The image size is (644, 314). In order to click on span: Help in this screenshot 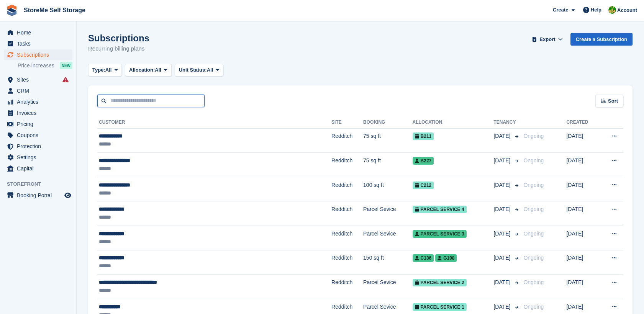, I will do `click(596, 10)`.